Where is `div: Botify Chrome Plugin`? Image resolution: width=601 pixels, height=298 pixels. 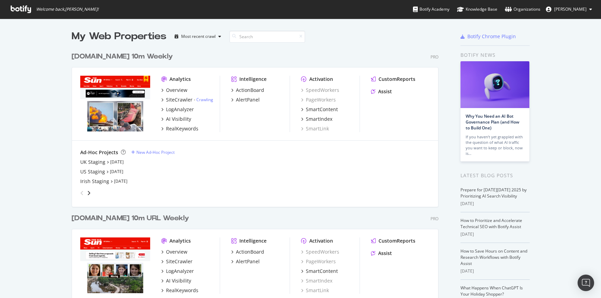
div: Botify Chrome Plugin is located at coordinates (492, 37).